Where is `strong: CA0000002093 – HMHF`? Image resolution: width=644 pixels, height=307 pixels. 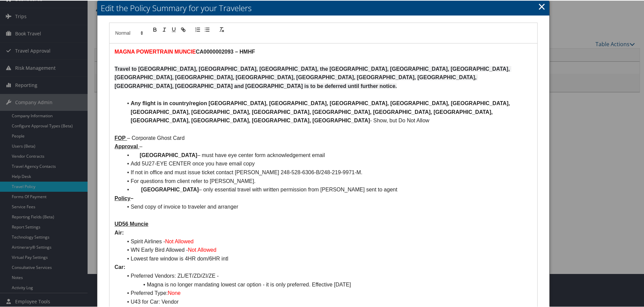 strong: CA0000002093 – HMHF is located at coordinates (225, 51).